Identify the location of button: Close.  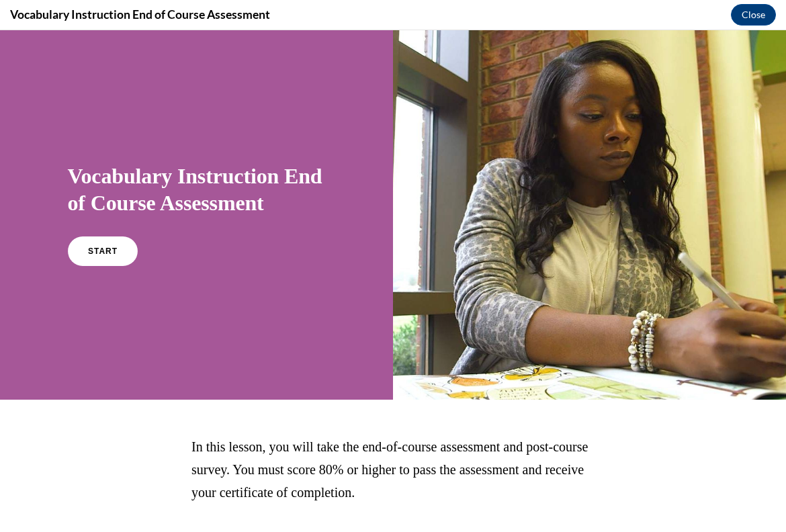
(754, 15).